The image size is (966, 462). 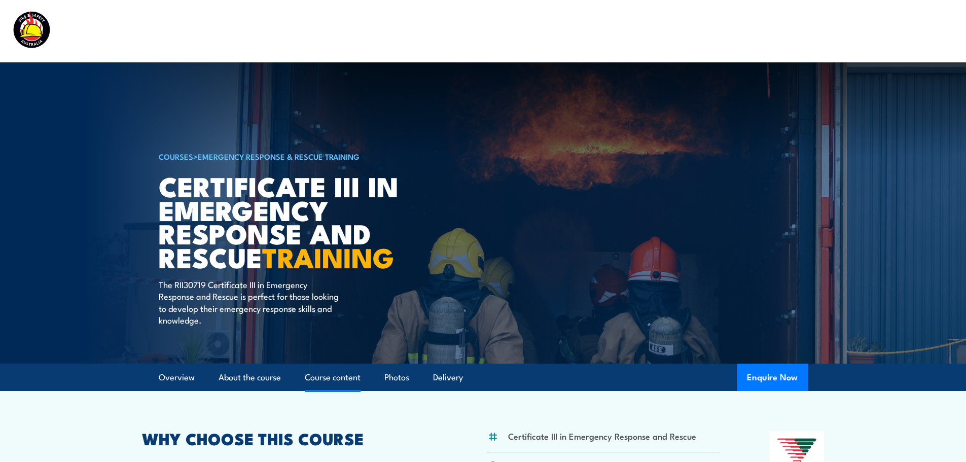 I want to click on a: Contact, so click(x=902, y=31).